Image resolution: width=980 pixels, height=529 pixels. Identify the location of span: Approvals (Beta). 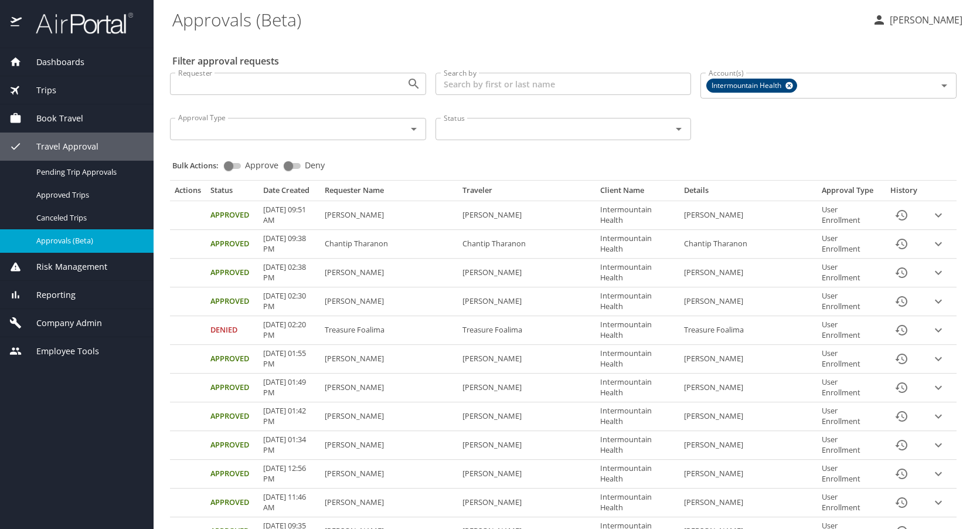
(88, 240).